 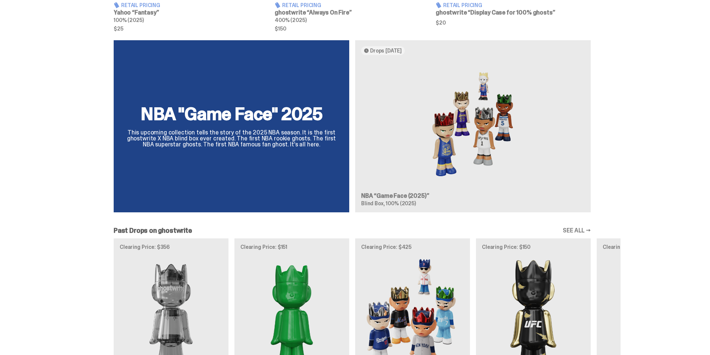 I want to click on h3: Yahoo “Fantasy”, so click(x=191, y=13).